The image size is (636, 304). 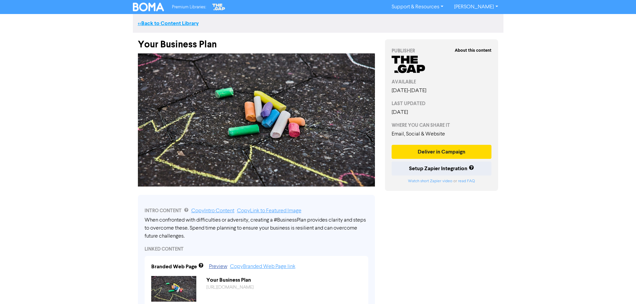 What do you see at coordinates (213, 211) in the screenshot?
I see `a: Copy Intro Content` at bounding box center [213, 211].